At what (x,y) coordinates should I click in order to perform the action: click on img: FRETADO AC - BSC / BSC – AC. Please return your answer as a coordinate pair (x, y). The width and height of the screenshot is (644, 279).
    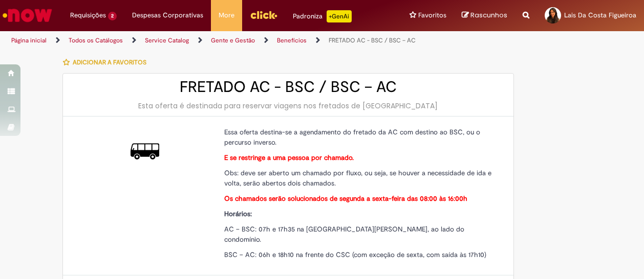
    Looking at the image, I should click on (144, 152).